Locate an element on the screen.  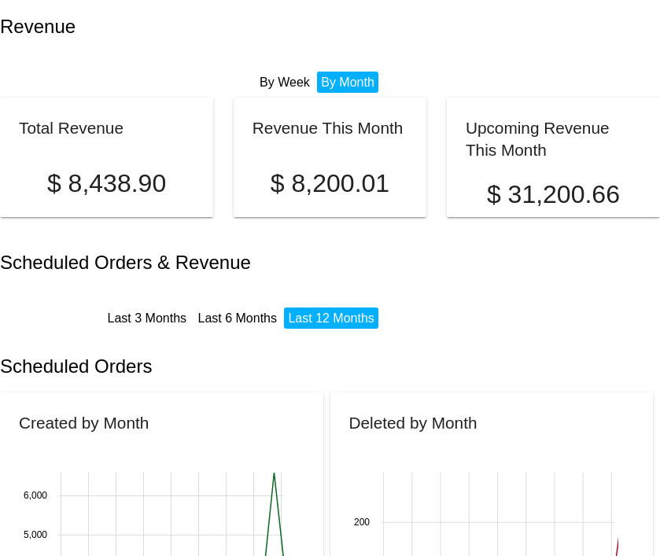
h2: Deleted by Month is located at coordinates (413, 422).